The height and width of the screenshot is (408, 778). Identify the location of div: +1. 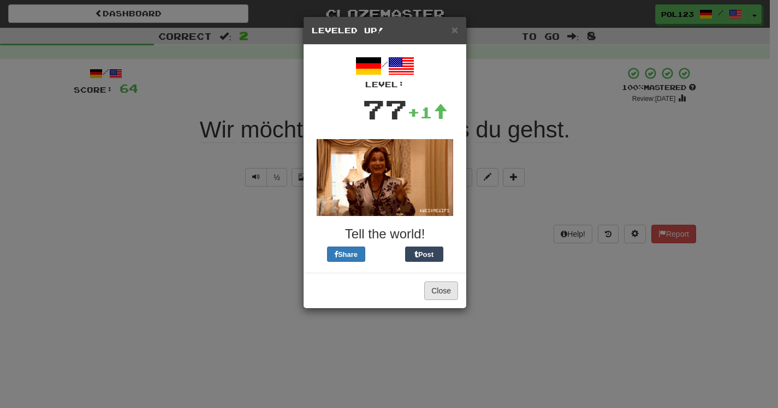
(427, 112).